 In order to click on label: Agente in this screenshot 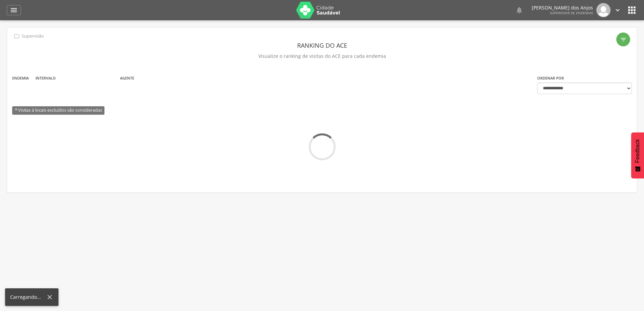, I will do `click(127, 78)`.